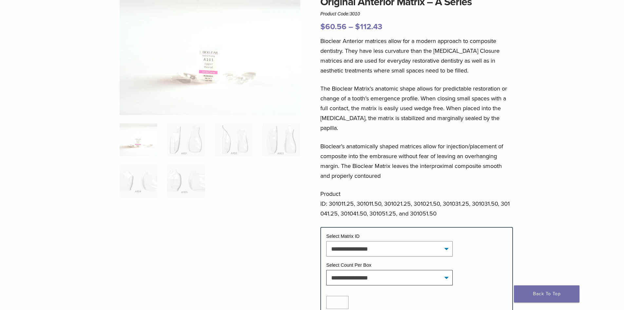 The width and height of the screenshot is (624, 310). Describe the element at coordinates (355, 14) in the screenshot. I see `span: 3010` at that location.